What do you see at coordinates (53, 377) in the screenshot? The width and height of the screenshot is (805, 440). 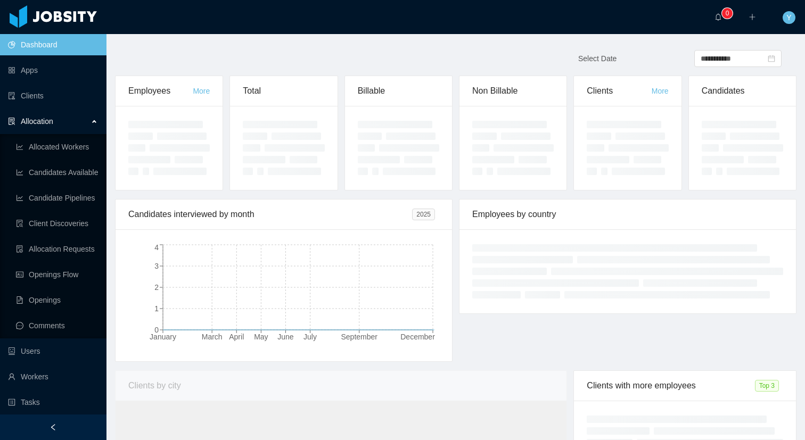 I see `a: icon: userWorkers` at bounding box center [53, 377].